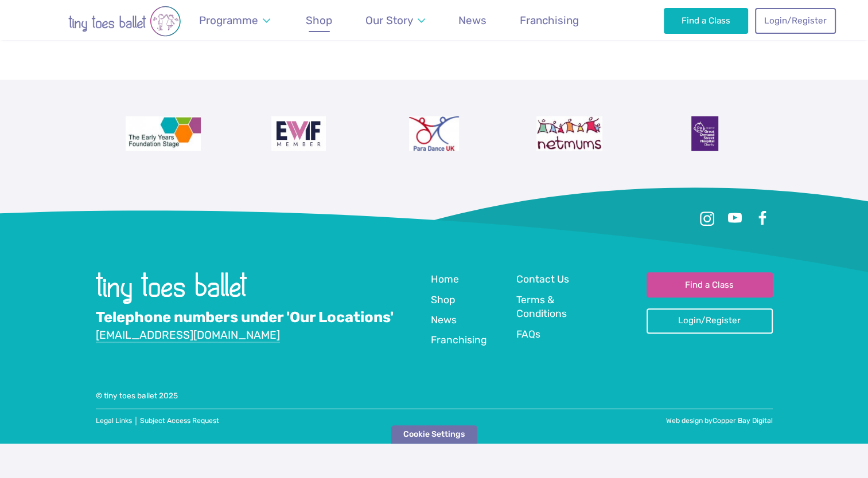 Image resolution: width=868 pixels, height=478 pixels. What do you see at coordinates (180, 421) in the screenshot?
I see `a: Subject Access Request` at bounding box center [180, 421].